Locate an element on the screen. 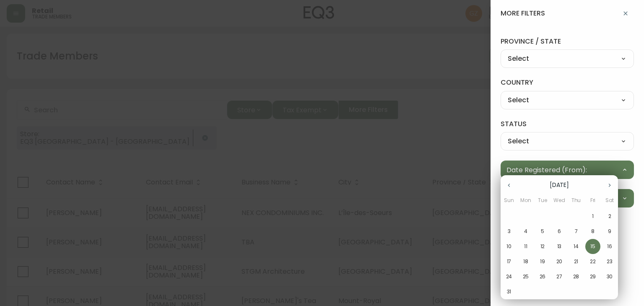  button: 5 is located at coordinates (542, 232).